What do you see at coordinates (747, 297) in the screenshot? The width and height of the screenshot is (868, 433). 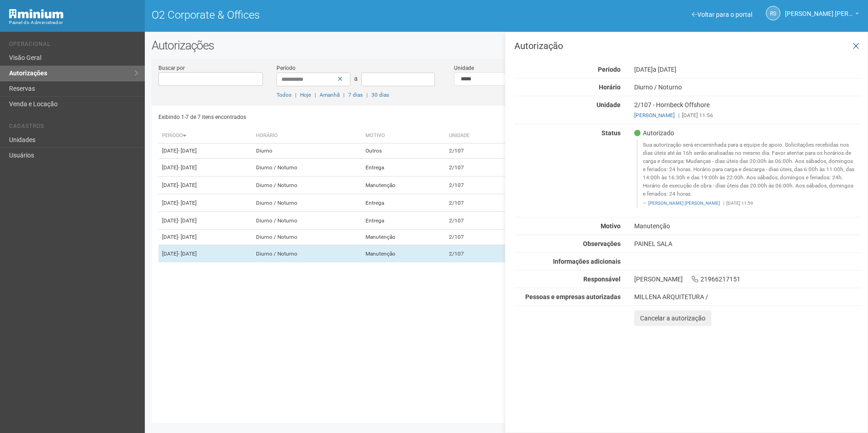 I see `div: MILLENA ARQUITETURA /` at bounding box center [747, 297].